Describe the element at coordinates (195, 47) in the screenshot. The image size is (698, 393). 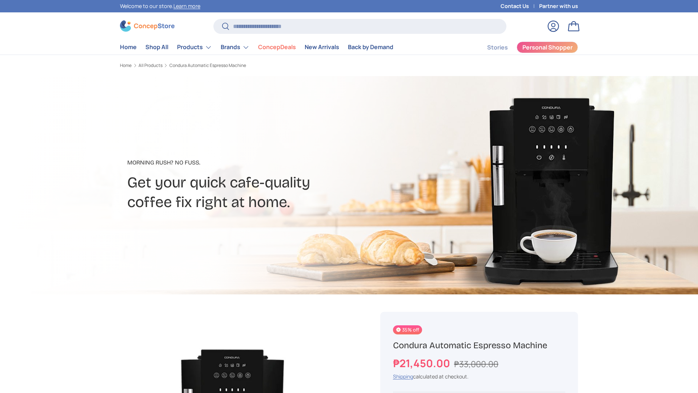
I see `summary: Products` at that location.